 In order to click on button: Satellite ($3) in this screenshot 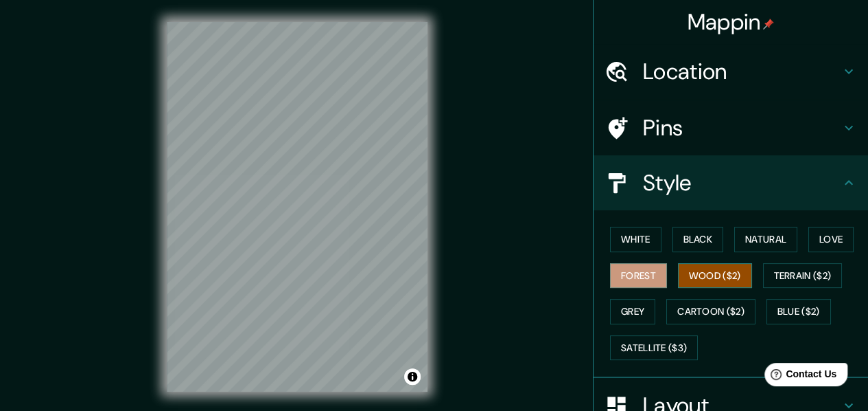, I will do `click(654, 347)`.